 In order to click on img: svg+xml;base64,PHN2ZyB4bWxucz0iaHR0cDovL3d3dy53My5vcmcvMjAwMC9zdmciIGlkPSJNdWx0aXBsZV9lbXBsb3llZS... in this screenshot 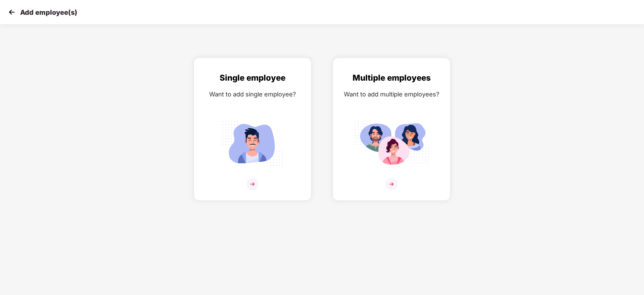, I will do `click(392, 143)`.